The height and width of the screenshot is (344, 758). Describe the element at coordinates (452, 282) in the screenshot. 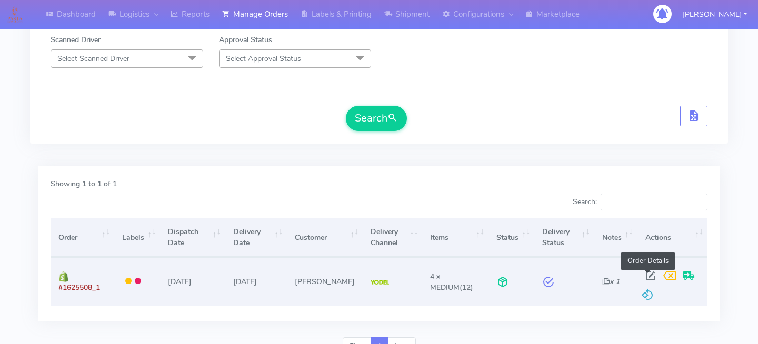

I see `span: (12)` at that location.